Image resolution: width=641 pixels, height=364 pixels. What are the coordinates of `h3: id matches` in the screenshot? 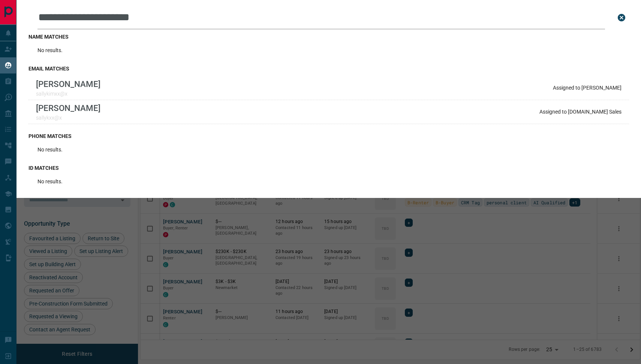 It's located at (329, 168).